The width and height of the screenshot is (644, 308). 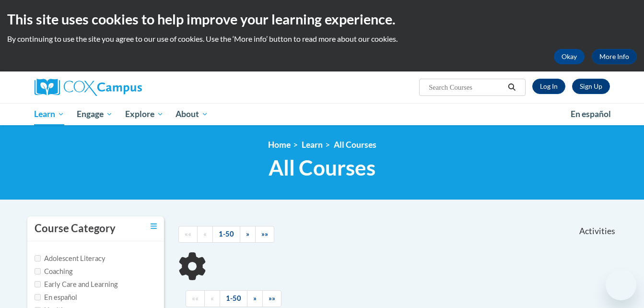 I want to click on button: Okay, so click(x=569, y=56).